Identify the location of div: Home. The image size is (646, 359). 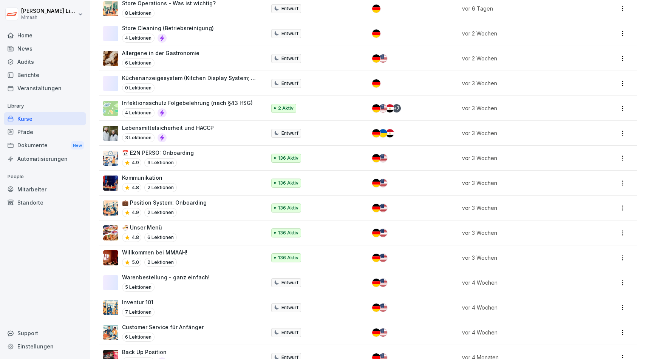
(45, 35).